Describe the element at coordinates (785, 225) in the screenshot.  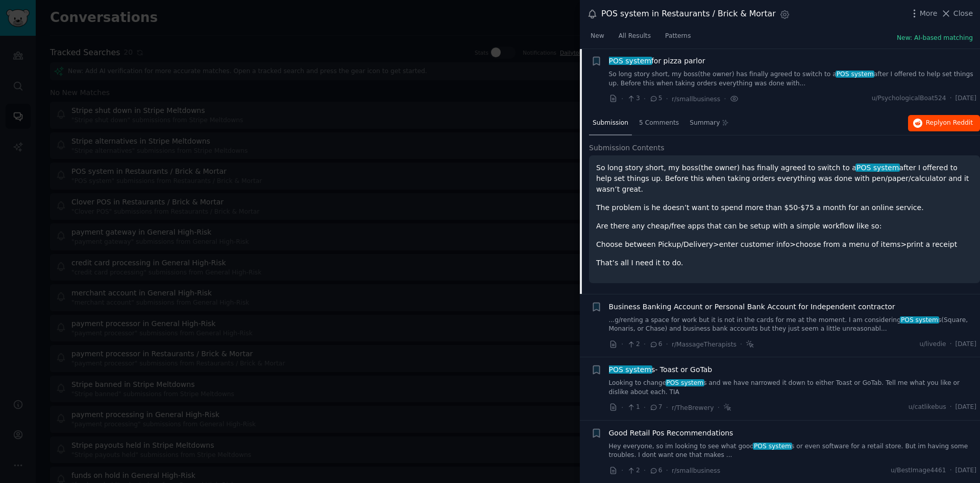
I see `p: Are there any cheap/free apps that can be setup with a simple workflow like so:` at that location.